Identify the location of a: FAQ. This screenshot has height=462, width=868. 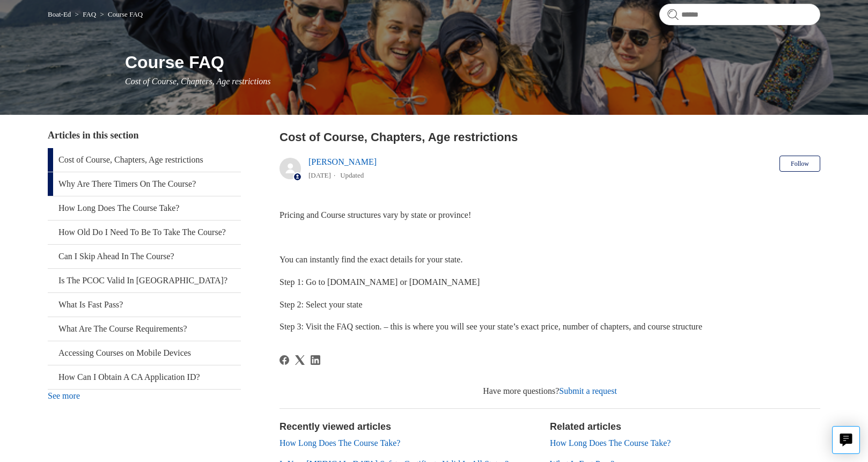
(89, 14).